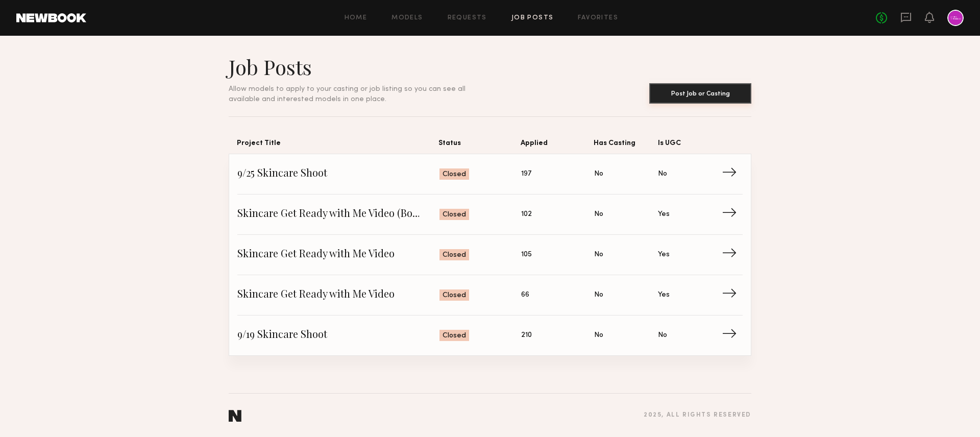 This screenshot has width=980, height=437. Describe the element at coordinates (337, 146) in the screenshot. I see `span: Project Title` at that location.